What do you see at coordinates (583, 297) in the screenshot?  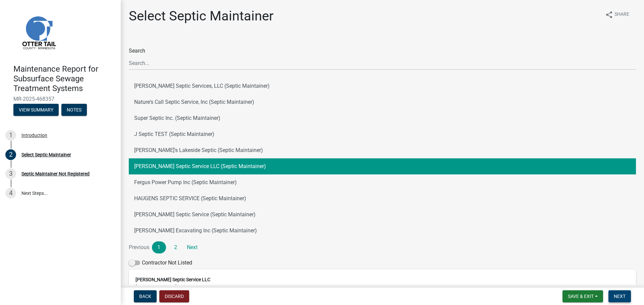 I see `button: Save & Exit` at bounding box center [583, 297].